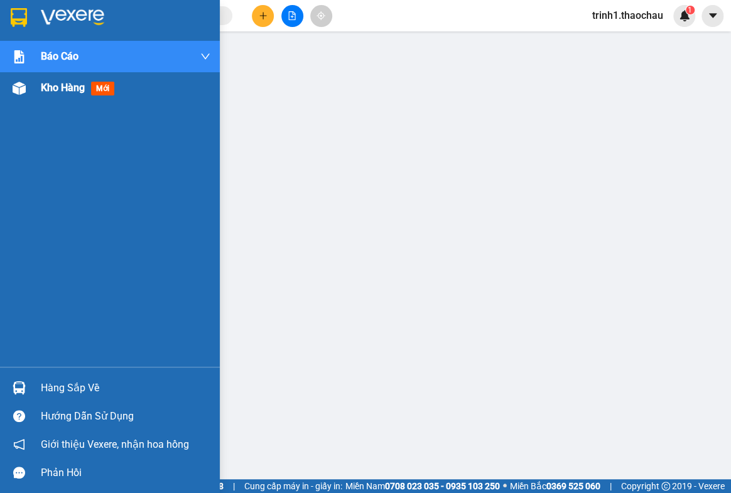  I want to click on span: Kho hàng, so click(63, 87).